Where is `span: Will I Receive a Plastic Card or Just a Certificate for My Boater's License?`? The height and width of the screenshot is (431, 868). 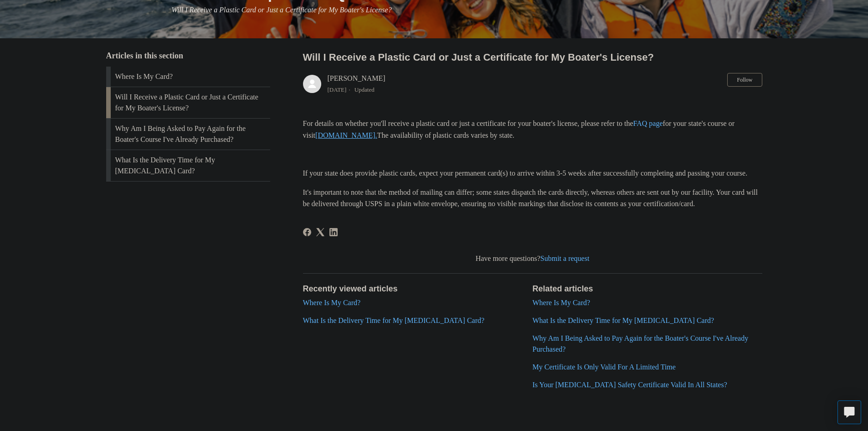
span: Will I Receive a Plastic Card or Just a Certificate for My Boater's License? is located at coordinates (282, 10).